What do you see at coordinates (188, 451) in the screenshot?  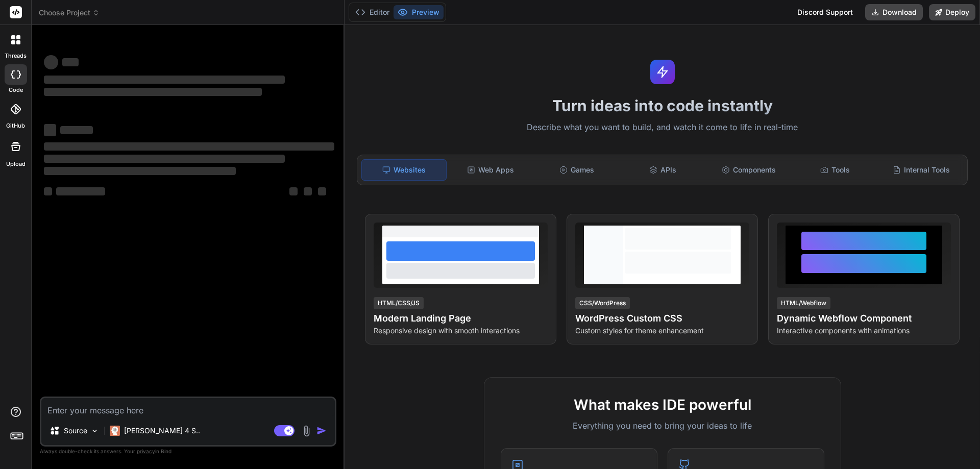 I see `p: Always double-check its answers. Your in Bind` at bounding box center [188, 451].